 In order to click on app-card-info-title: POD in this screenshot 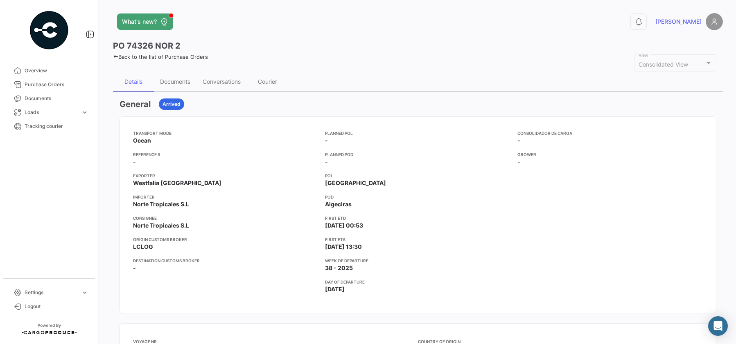, I will do `click(417, 197)`.